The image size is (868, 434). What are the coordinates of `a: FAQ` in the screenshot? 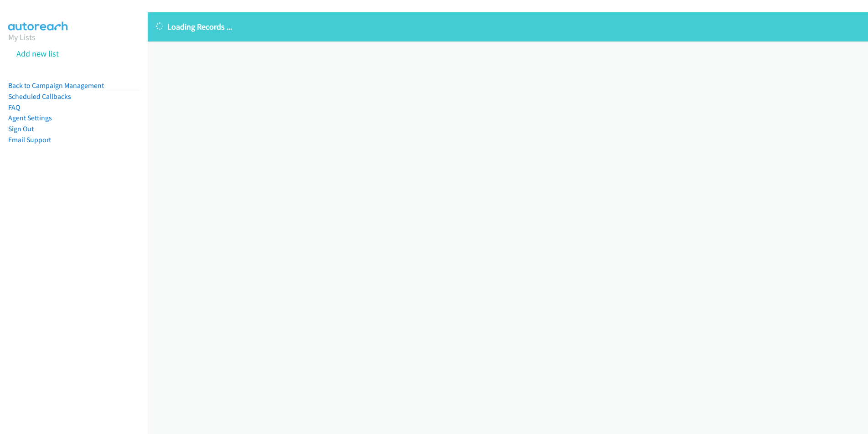 It's located at (14, 107).